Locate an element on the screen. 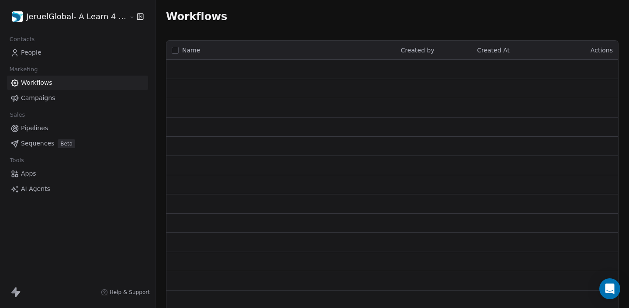  img: Favicon.jpg is located at coordinates (17, 17).